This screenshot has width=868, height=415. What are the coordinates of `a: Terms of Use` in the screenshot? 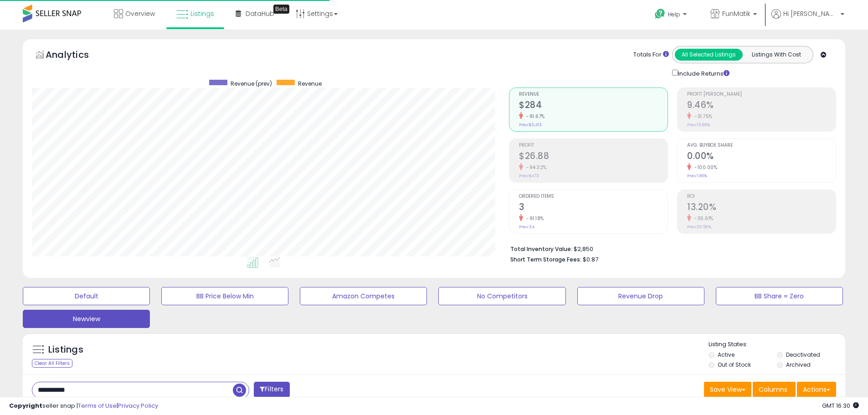 It's located at (98, 405).